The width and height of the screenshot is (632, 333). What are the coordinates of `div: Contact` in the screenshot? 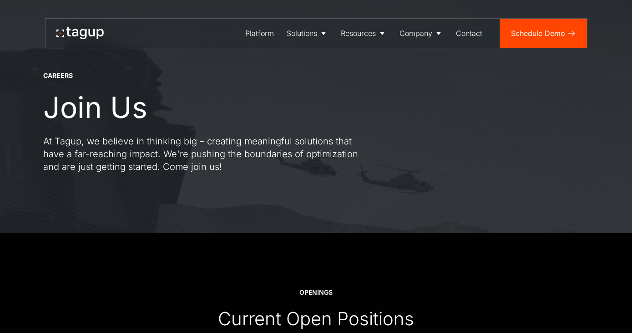 It's located at (469, 33).